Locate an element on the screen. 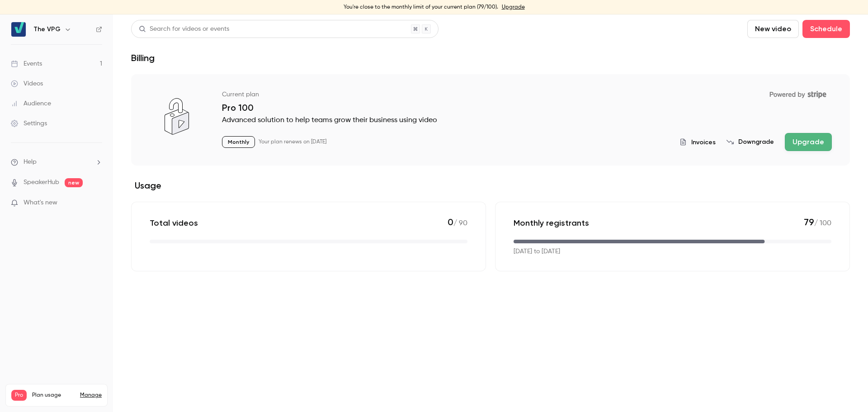  div: Videos is located at coordinates (26, 84).